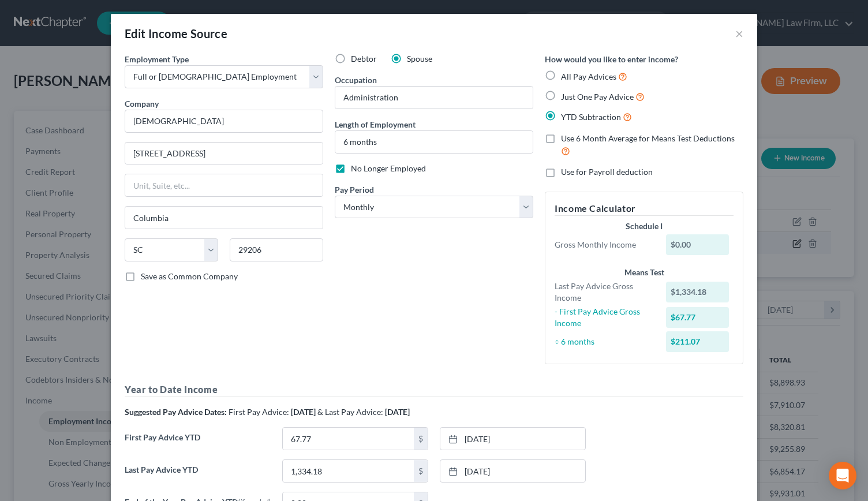 This screenshot has width=868, height=501. Describe the element at coordinates (224, 121) in the screenshot. I see `input: Search company by name...` at that location.